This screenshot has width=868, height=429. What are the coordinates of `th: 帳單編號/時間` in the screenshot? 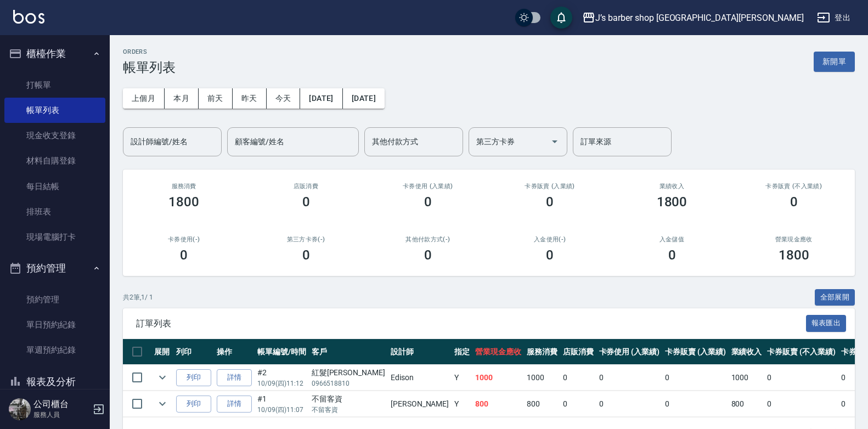 It's located at (281, 352).